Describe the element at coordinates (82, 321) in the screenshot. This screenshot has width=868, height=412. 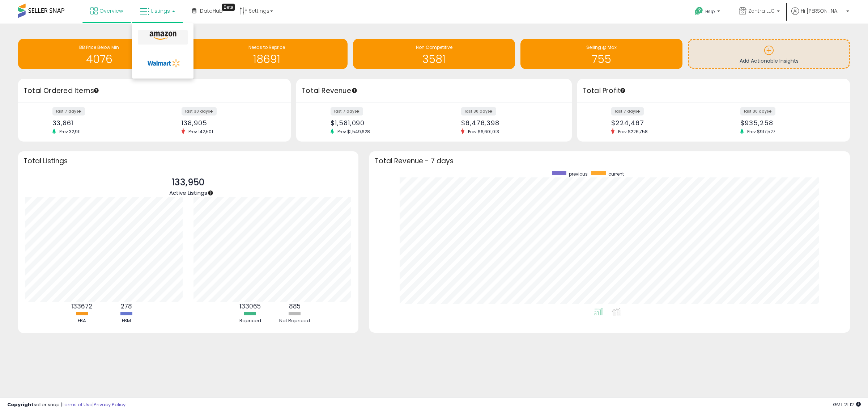
I see `div: FBA` at that location.